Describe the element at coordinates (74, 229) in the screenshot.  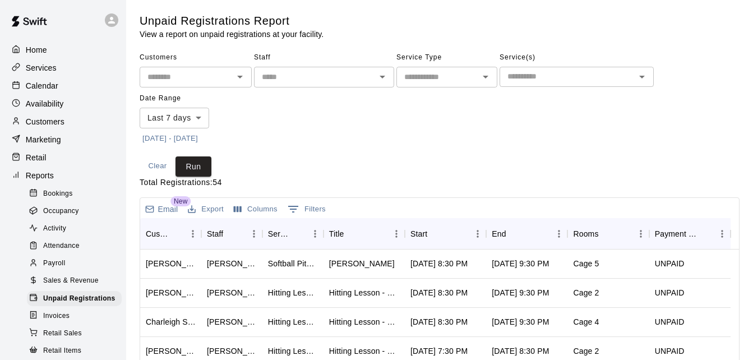
I see `div: Activity` at that location.